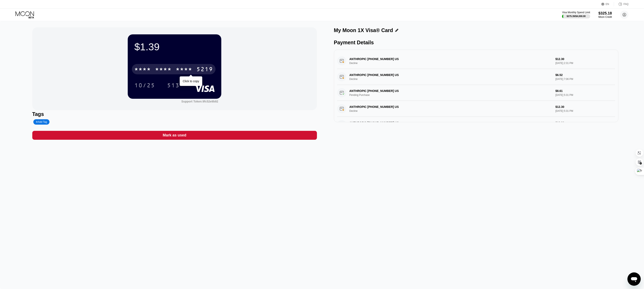 Image resolution: width=644 pixels, height=289 pixels. I want to click on div: Mark as used, so click(174, 135).